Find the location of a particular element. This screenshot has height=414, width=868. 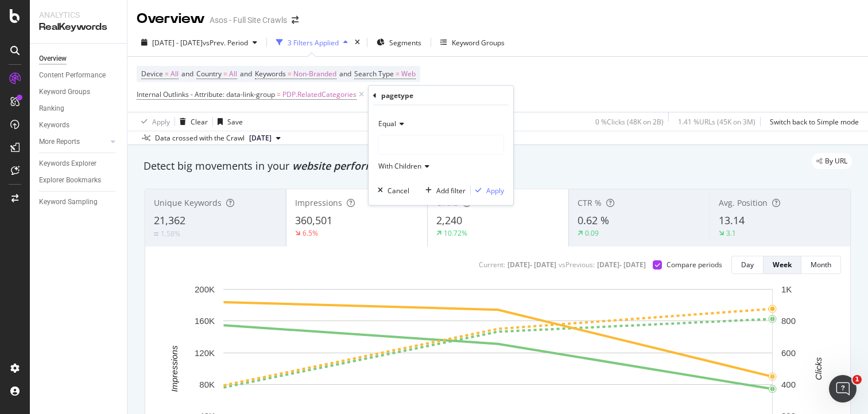

text: 80K is located at coordinates (206, 384).